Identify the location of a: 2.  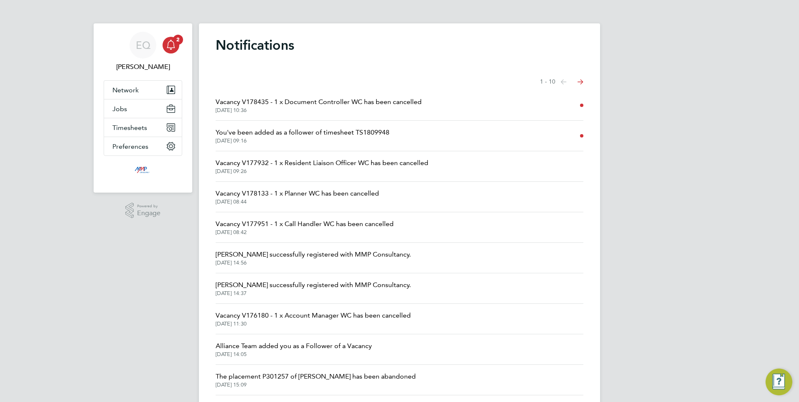
(171, 45).